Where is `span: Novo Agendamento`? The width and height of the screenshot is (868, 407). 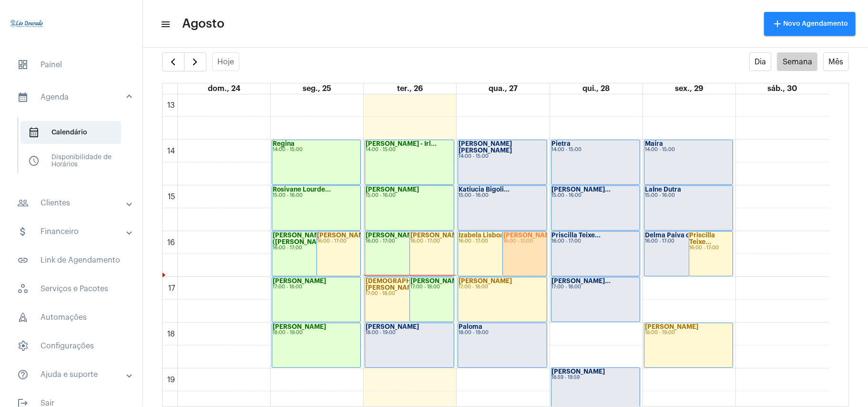 span: Novo Agendamento is located at coordinates (810, 24).